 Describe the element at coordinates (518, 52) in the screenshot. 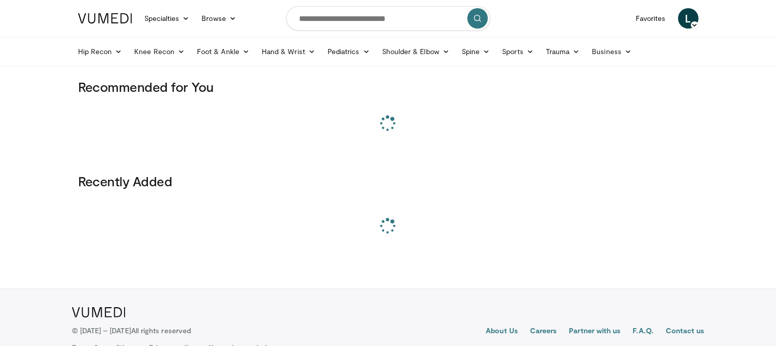

I see `a: Sports` at that location.